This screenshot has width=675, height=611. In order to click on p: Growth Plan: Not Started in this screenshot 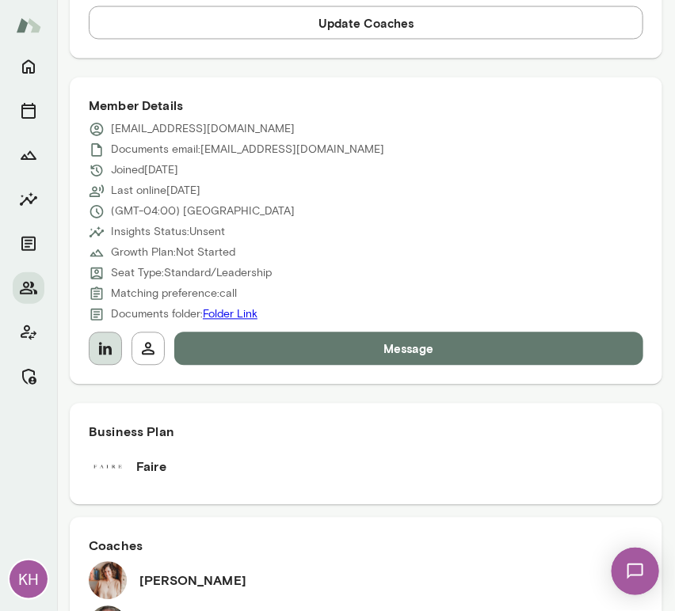, I will do `click(173, 253)`.